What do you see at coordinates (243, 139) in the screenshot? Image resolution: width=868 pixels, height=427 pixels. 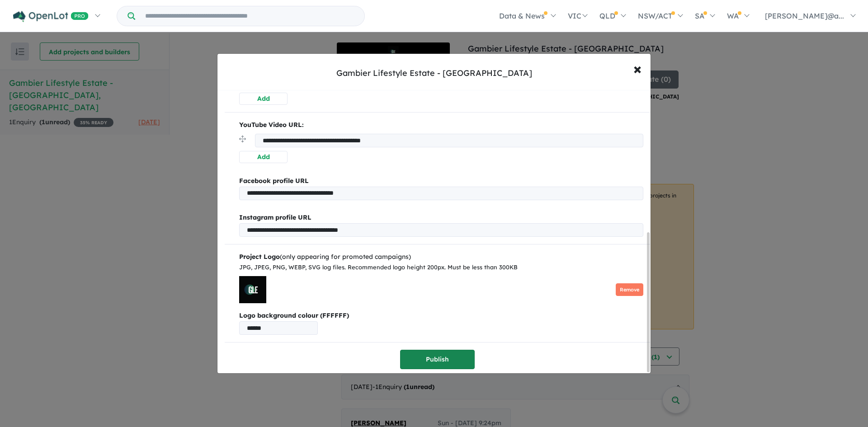 I see `img: drag.svg` at bounding box center [243, 139].